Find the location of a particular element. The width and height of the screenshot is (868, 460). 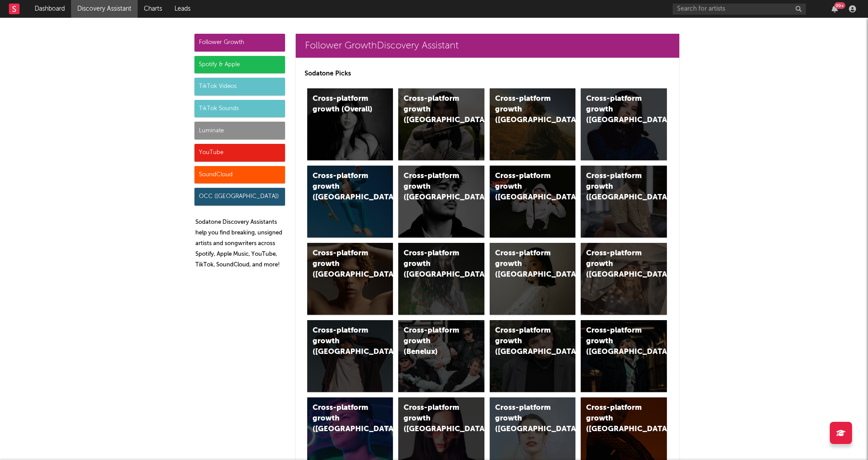

a: Cross-platform growth (Overall) is located at coordinates (350, 125).